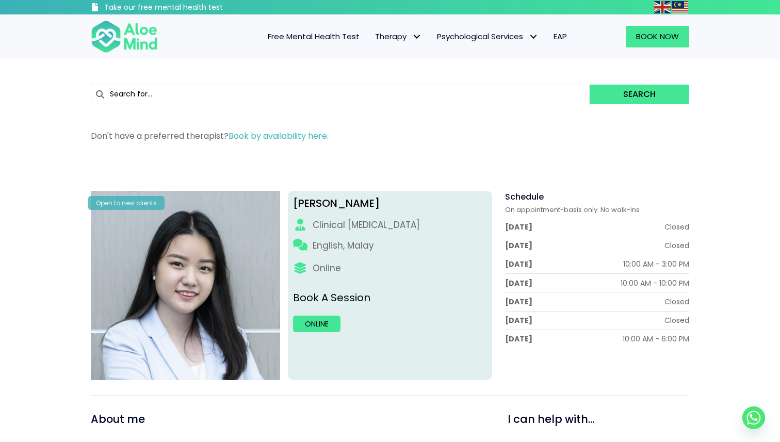 The image size is (780, 442). I want to click on img: Aloe mind Logo, so click(124, 37).